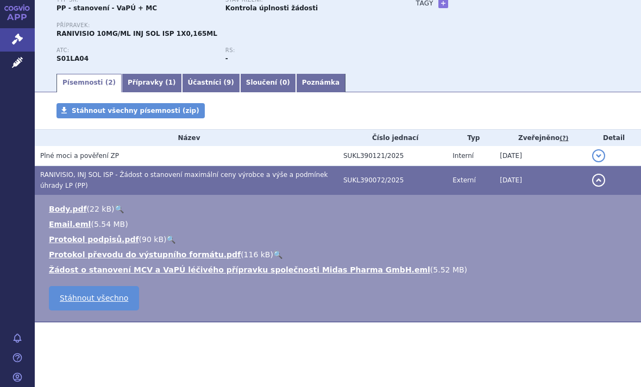 Image resolution: width=641 pixels, height=387 pixels. What do you see at coordinates (79, 156) in the screenshot?
I see `span: Plné moci a pověření ZP` at bounding box center [79, 156].